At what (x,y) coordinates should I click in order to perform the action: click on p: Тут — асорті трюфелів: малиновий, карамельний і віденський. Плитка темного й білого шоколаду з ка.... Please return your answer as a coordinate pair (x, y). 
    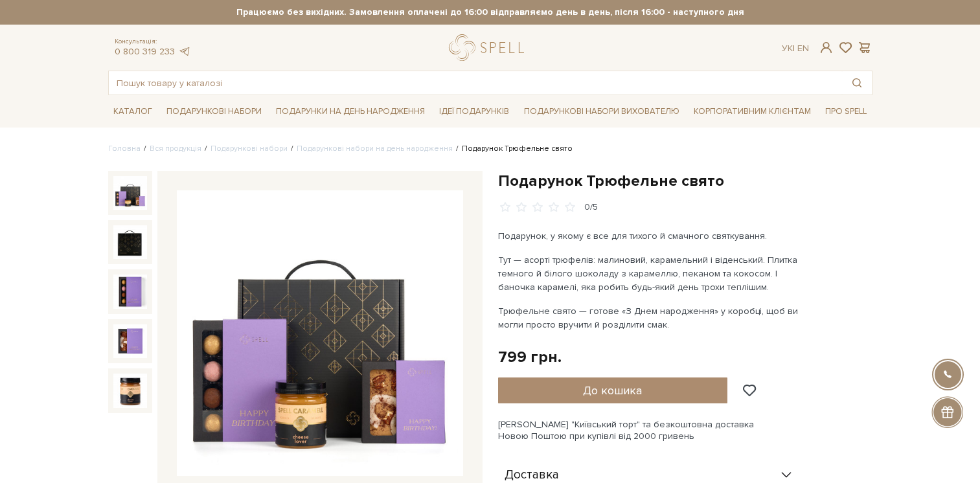
    Looking at the image, I should click on (650, 274).